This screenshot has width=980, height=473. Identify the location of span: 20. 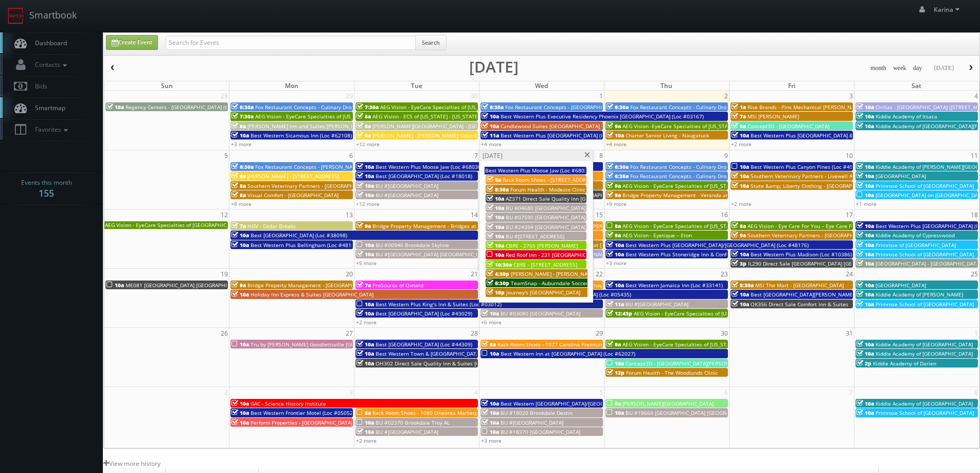
(349, 274).